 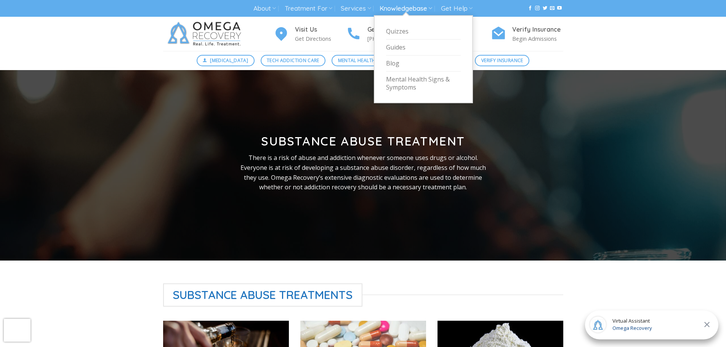 I want to click on a: Tech Addiction Care, so click(x=293, y=61).